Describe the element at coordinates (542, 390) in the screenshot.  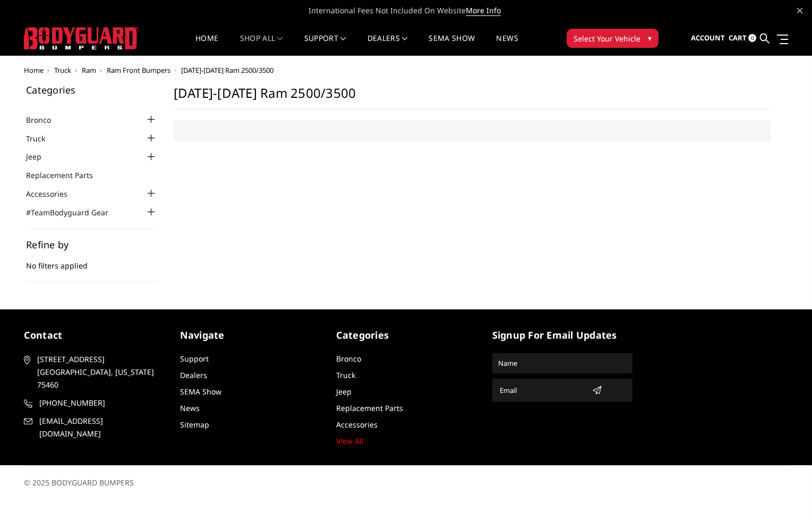
I see `input: Email` at that location.